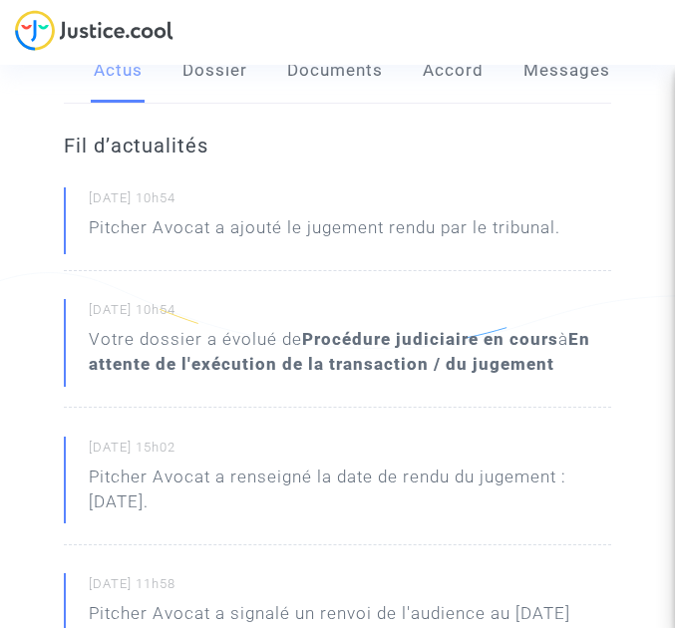  What do you see at coordinates (324, 232) in the screenshot?
I see `p: Pitcher Avocat a ajouté le jugement rendu par le tribunal.` at bounding box center [324, 232].